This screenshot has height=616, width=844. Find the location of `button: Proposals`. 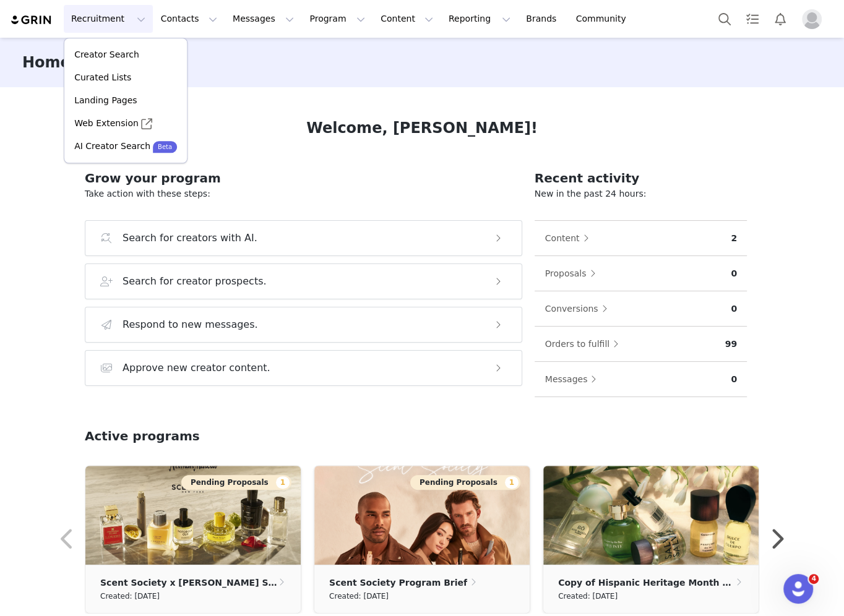

button: Proposals is located at coordinates (573, 274).